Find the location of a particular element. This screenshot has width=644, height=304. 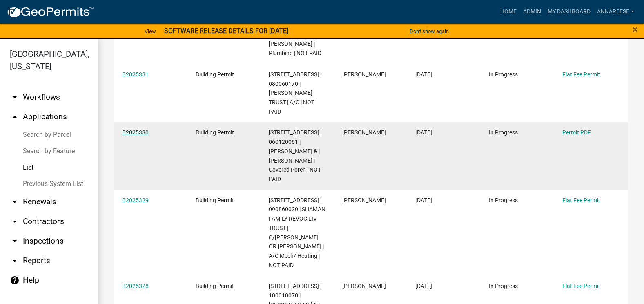

i: arrow_drop_up is located at coordinates (15, 117).